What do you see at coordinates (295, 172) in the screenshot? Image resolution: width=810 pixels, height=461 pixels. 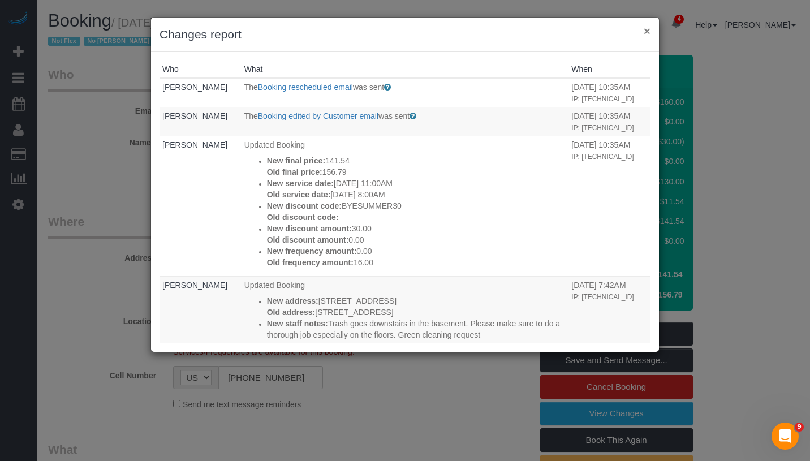 I see `strong: Old final price:` at bounding box center [295, 172].